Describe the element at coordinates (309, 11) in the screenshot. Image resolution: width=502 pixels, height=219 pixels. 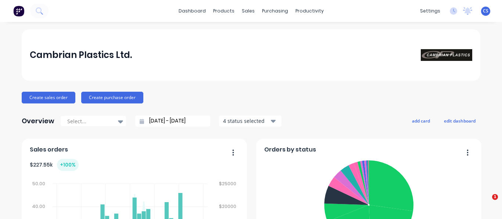
I see `div: productivity` at that location.